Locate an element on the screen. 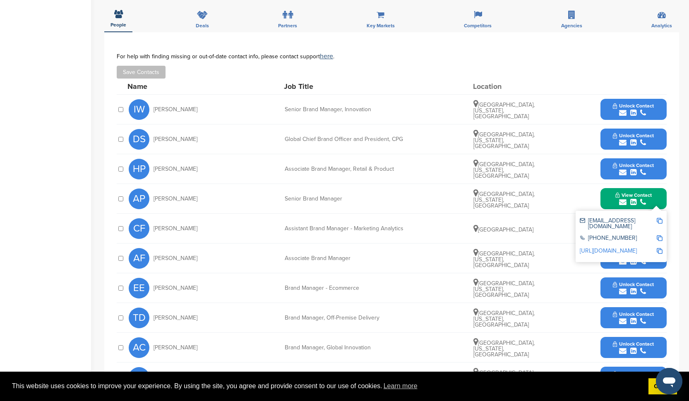 This screenshot has width=689, height=401. span: HP is located at coordinates (139, 169).